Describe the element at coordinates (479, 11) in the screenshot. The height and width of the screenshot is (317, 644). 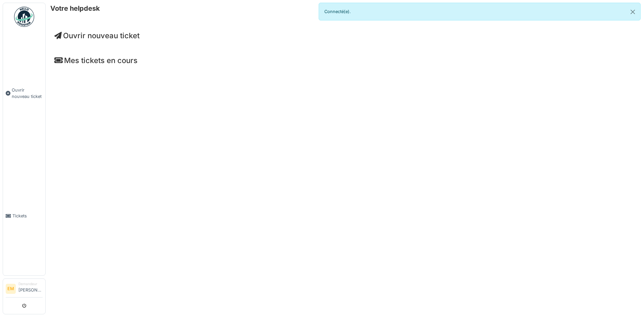
I see `div: Connecté(e).` at that location.